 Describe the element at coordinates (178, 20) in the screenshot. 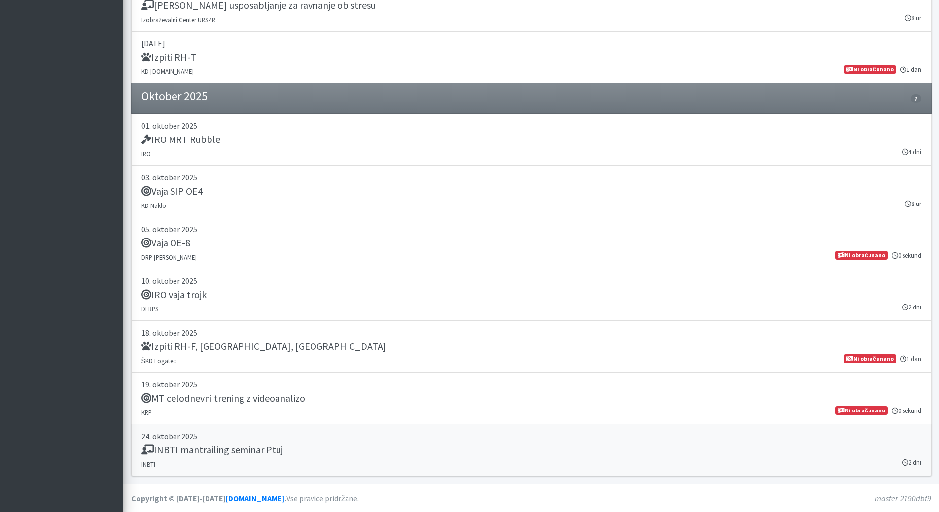

I see `small: Izobraževalni Center URSZR` at that location.